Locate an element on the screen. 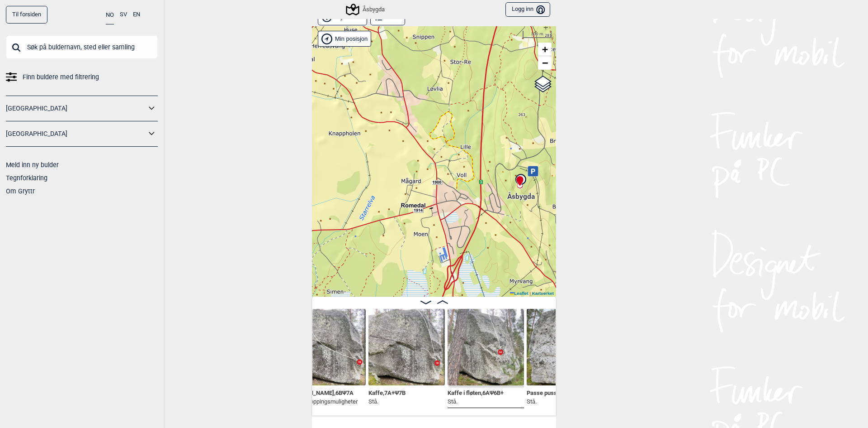 The height and width of the screenshot is (428, 868). a: Meld inn ny bulder is located at coordinates (32, 165).